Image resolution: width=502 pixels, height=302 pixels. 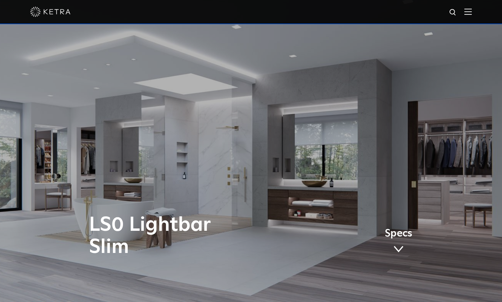 I want to click on span: Specs, so click(x=399, y=234).